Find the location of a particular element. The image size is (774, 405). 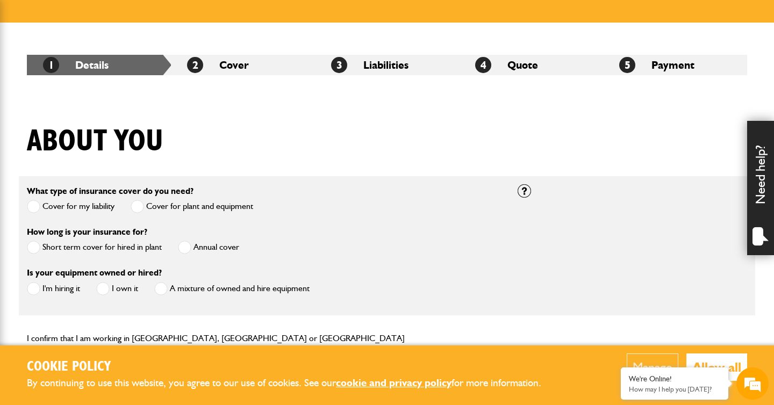

span: 4 is located at coordinates (483, 65).